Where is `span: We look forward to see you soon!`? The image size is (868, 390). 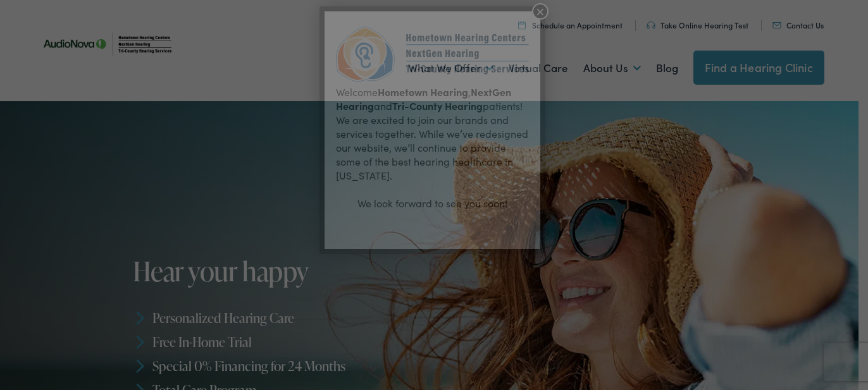 span: We look forward to see you soon! is located at coordinates (432, 203).